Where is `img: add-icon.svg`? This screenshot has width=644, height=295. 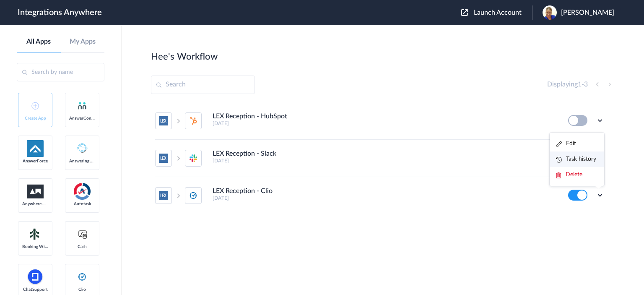 img: add-icon.svg is located at coordinates (35, 106).